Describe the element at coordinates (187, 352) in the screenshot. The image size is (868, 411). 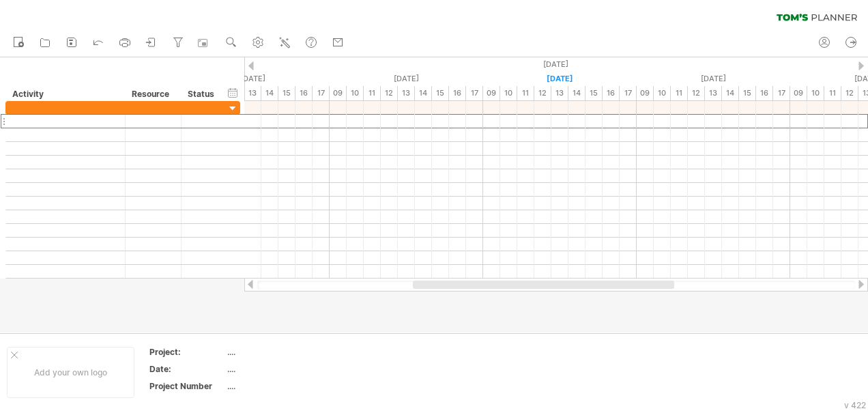
I see `div: Project:` at that location.